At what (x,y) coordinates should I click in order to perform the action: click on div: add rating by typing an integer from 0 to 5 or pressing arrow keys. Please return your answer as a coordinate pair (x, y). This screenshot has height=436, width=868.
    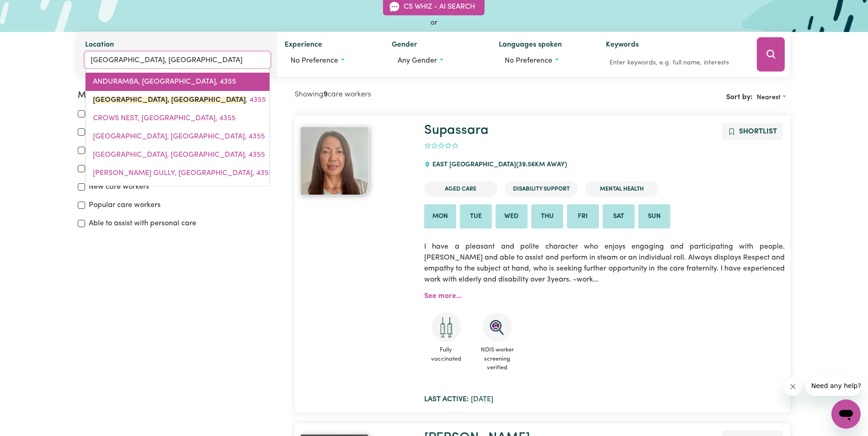
    Looking at the image, I should click on (441, 146).